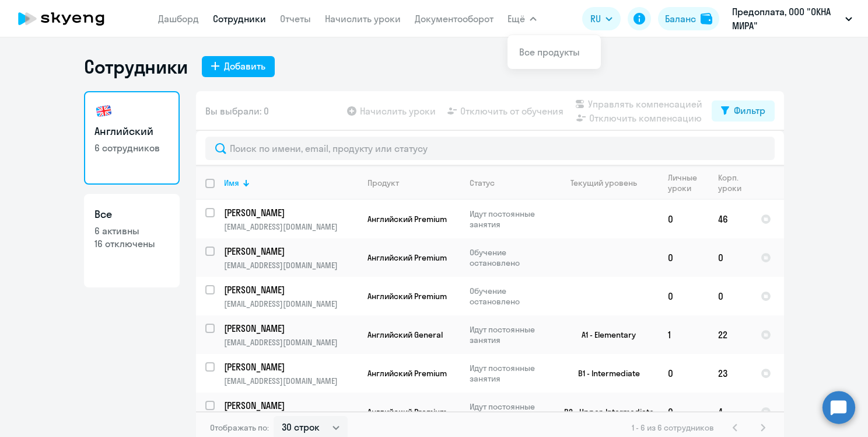 The height and width of the screenshot is (437, 868). Describe the element at coordinates (454, 19) in the screenshot. I see `a: Документооборот` at that location.